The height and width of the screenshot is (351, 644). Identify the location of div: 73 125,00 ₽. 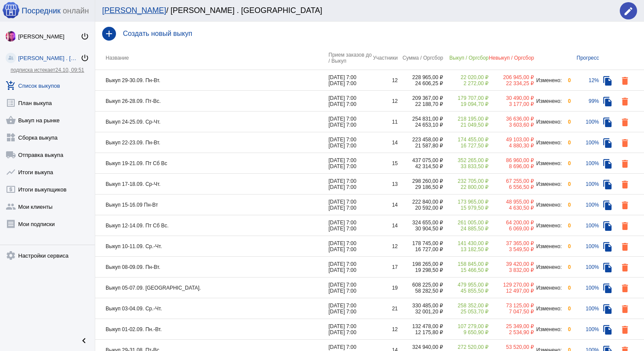
(511, 306).